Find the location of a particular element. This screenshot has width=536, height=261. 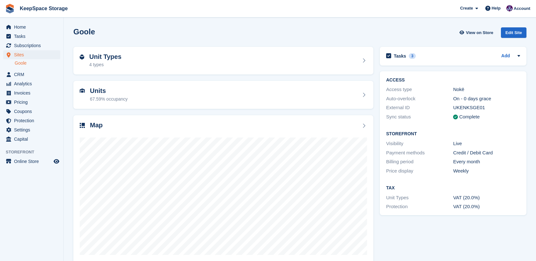

h2: Map is located at coordinates (96, 125).